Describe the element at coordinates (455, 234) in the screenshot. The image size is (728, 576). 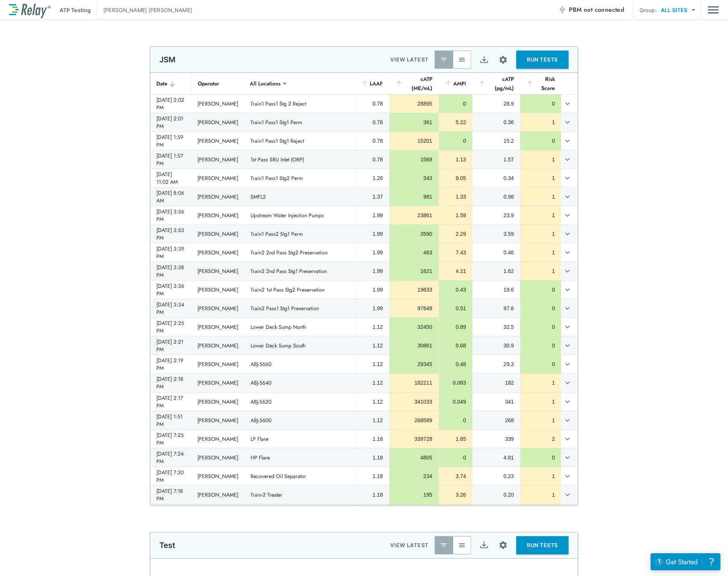
I see `div: 2.29` at that location.